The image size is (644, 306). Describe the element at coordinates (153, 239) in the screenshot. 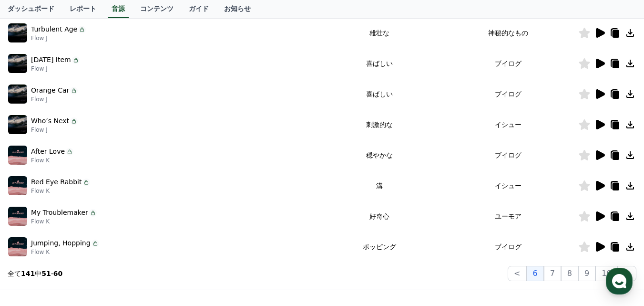

I see `a: Settings` at that location.